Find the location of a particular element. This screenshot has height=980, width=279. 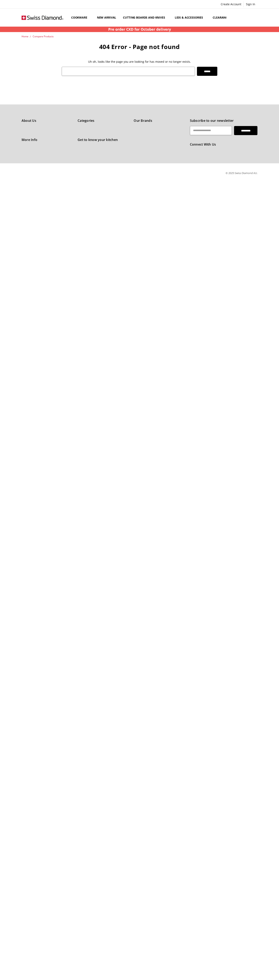

a: Sign In is located at coordinates (250, 4).